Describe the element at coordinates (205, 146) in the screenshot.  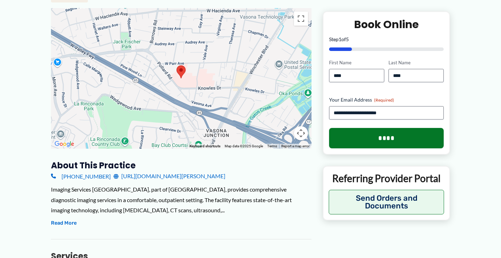
I see `button: Keyboard shortcuts` at that location.